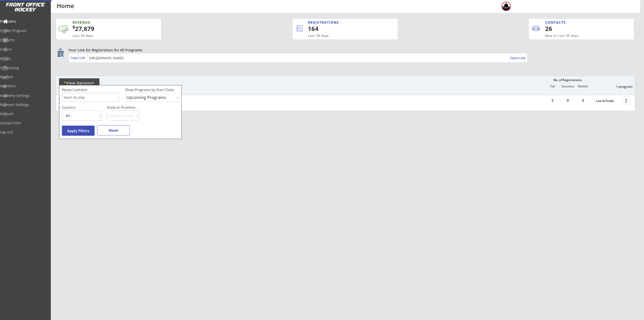 The image size is (644, 320). What do you see at coordinates (608, 101) in the screenshot?
I see `div: Live & Public` at bounding box center [608, 101].